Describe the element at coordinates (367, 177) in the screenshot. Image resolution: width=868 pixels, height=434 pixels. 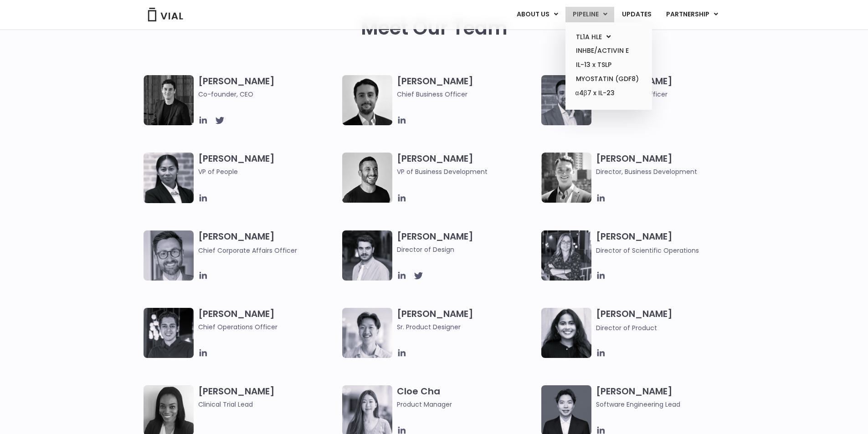
I see `img: A black and white photo of a man smiling.` at that location.